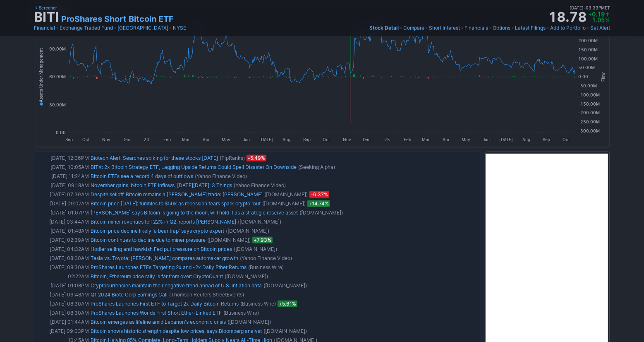 The height and width of the screenshot is (342, 644). Describe the element at coordinates (568, 28) in the screenshot. I see `a: Add to Portfolio` at that location.